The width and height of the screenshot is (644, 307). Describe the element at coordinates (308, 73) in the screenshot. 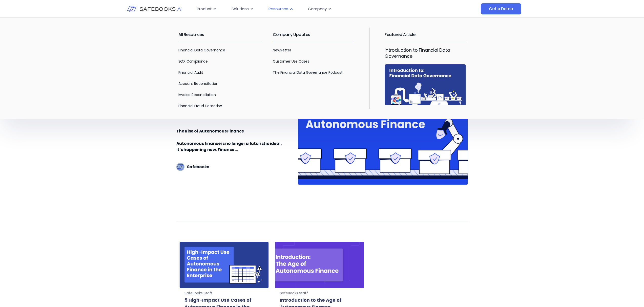

I see `a: The Financial Data Governance Podcast` at that location.